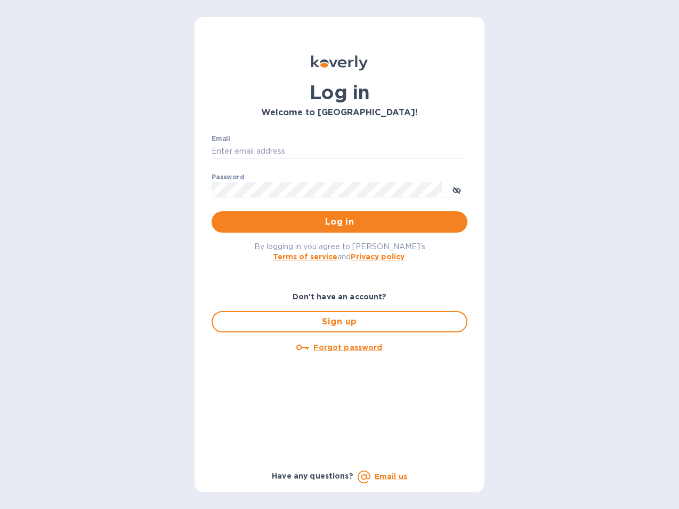  I want to click on img: Koverly, so click(340, 63).